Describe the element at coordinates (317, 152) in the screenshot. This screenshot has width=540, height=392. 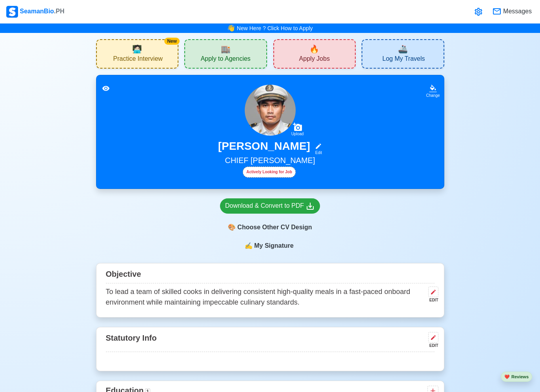
I see `div: Edit` at that location.